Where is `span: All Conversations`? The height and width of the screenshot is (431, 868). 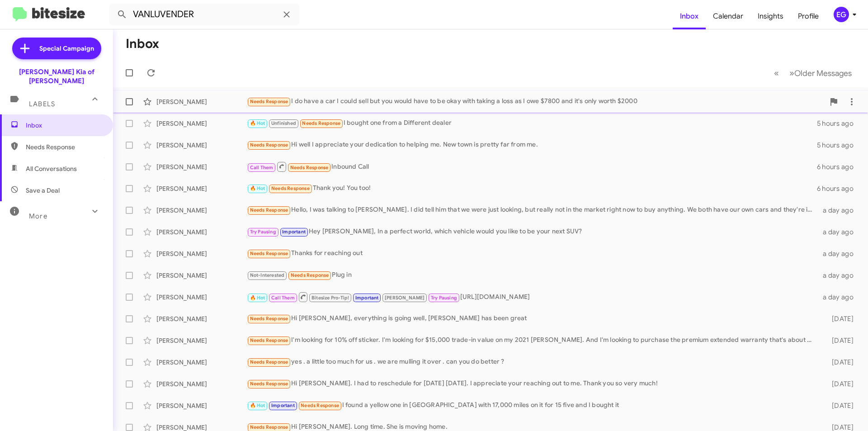 span: All Conversations is located at coordinates (51, 169).